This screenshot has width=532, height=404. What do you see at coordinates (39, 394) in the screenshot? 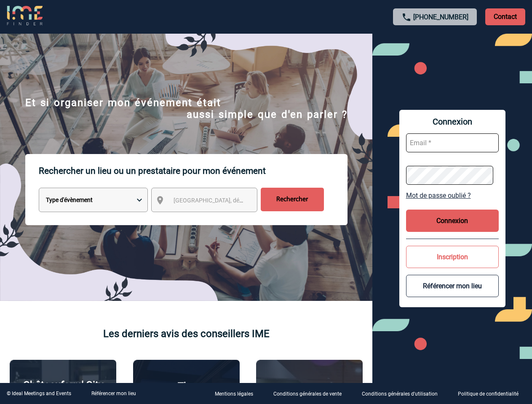
I see `div: © Ideal Meetings and Events` at bounding box center [39, 394].